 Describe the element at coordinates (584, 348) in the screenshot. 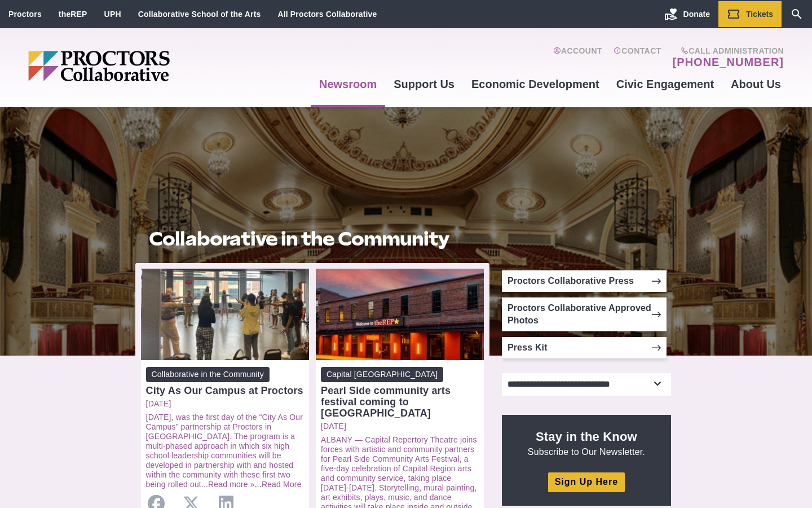

I see `a: Press Kit` at that location.